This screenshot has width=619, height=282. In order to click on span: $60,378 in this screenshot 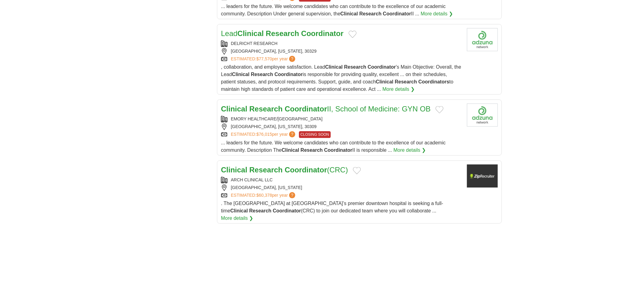, I will do `click(264, 195)`.